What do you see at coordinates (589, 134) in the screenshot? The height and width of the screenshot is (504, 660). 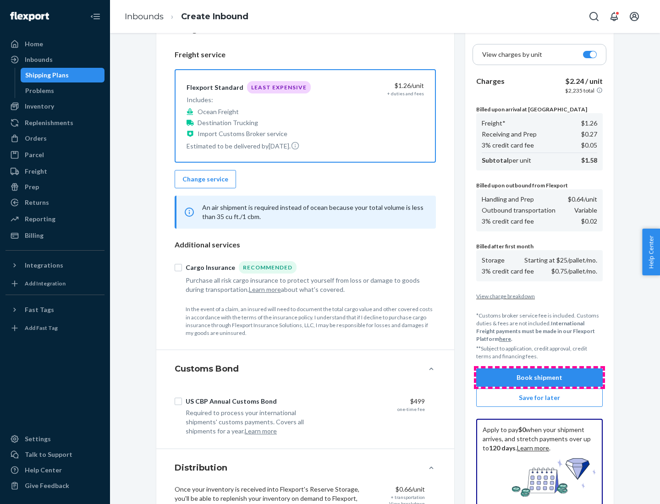 I see `p: $0.27` at bounding box center [589, 134].